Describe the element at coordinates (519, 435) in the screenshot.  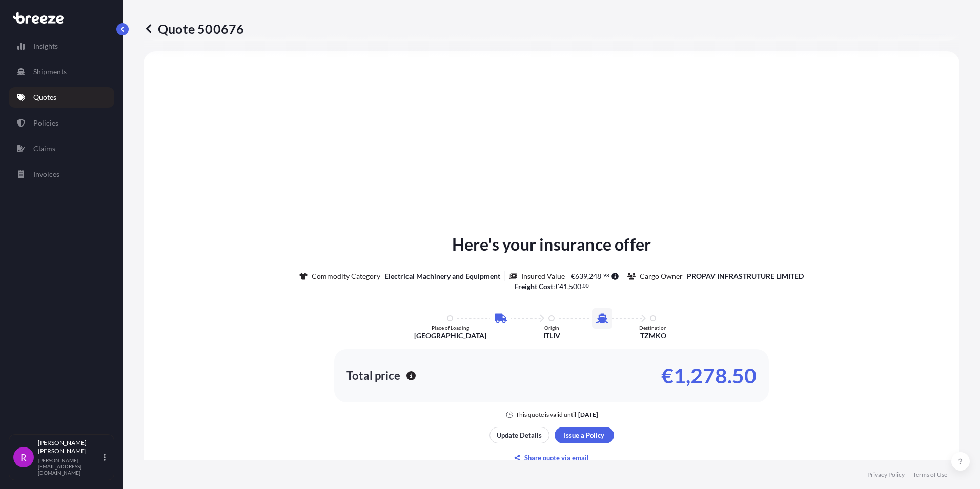
I see `button: Update Details` at that location.